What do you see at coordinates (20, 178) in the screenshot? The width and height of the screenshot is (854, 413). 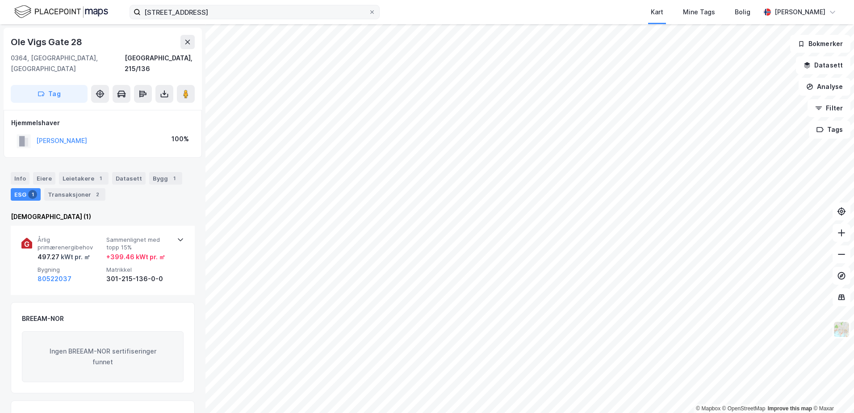 I see `div: Info` at bounding box center [20, 178].